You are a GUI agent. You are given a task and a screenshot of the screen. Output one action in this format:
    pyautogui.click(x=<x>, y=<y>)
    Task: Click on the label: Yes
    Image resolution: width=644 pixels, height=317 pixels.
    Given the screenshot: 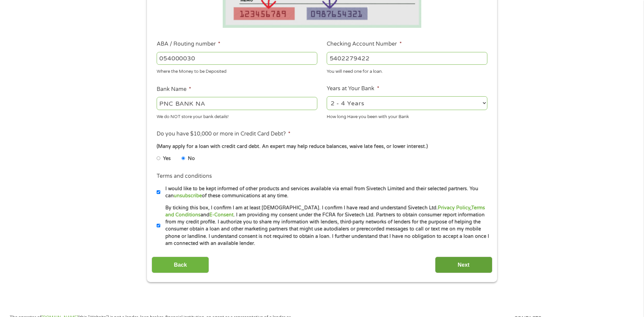 What is the action you would take?
    pyautogui.click(x=166, y=159)
    